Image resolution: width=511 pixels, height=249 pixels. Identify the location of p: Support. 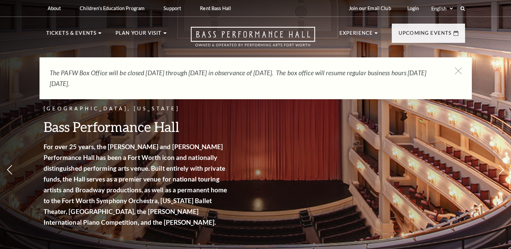
(172, 8).